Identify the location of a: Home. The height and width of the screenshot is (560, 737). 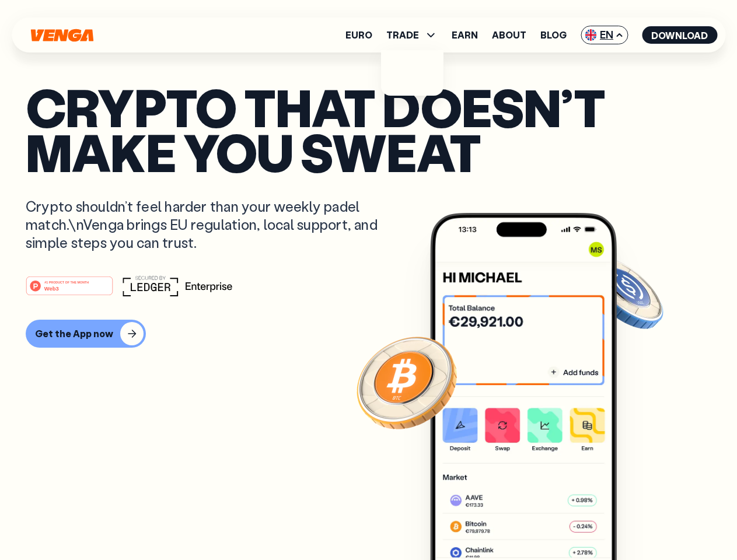
(62, 35).